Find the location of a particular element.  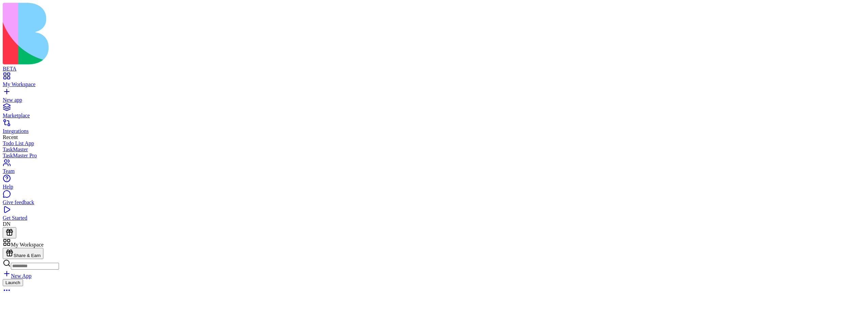

div: Get Started is located at coordinates (434, 218).